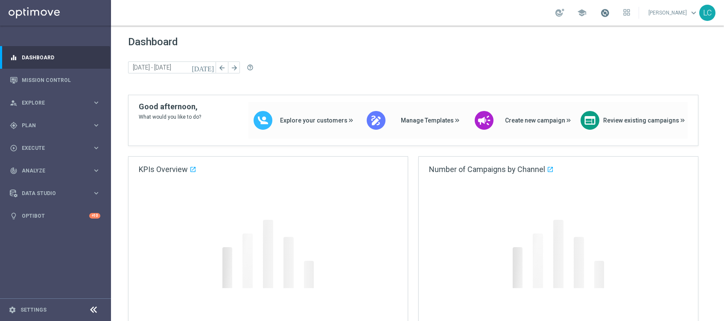  Describe the element at coordinates (55, 148) in the screenshot. I see `button: play_circle_outline Execute keyboard_arrow_right` at that location.